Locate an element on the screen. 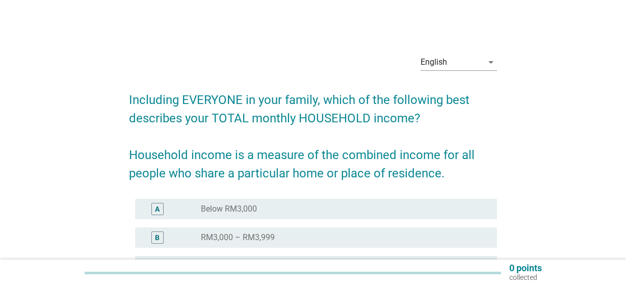 Image resolution: width=626 pixels, height=286 pixels. div: A is located at coordinates (157, 209).